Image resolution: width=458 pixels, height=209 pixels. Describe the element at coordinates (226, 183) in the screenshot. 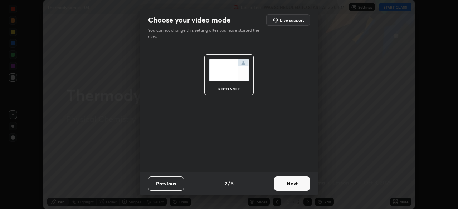

I see `h4: 2` at that location.